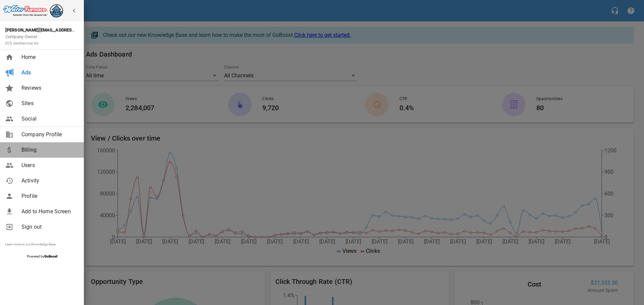 The image size is (644, 305). I want to click on span: Users, so click(49, 165).